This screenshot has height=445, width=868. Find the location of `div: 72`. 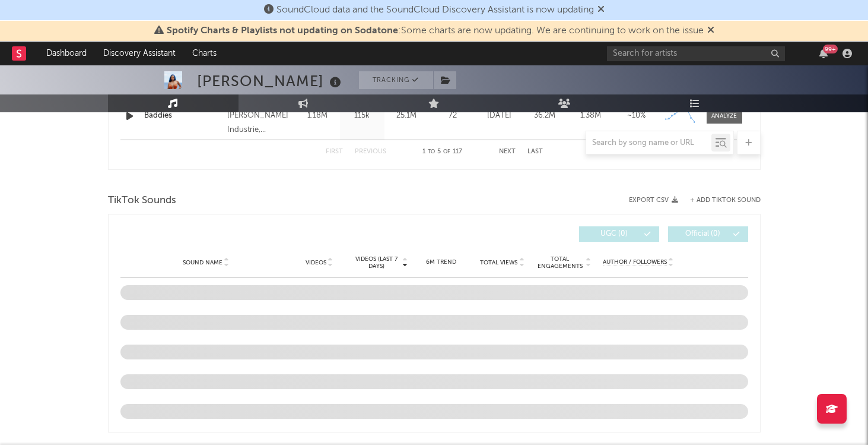

div: 72 is located at coordinates (453, 116).